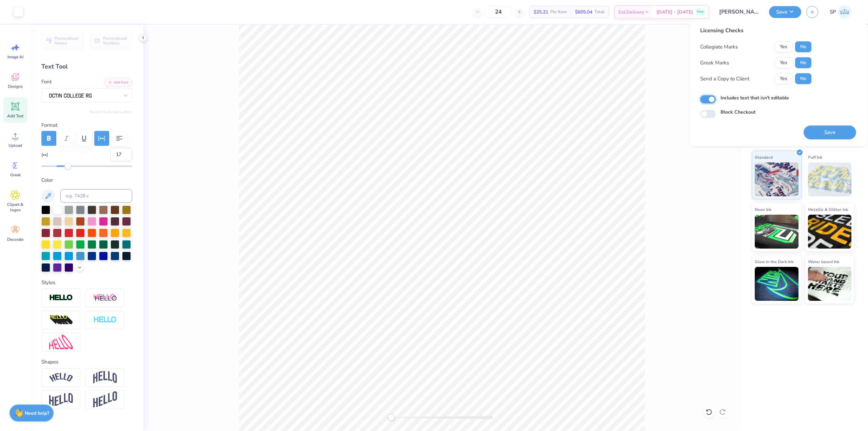 This screenshot has height=431, width=868. Describe the element at coordinates (61, 342) in the screenshot. I see `img: Free Distort` at that location.